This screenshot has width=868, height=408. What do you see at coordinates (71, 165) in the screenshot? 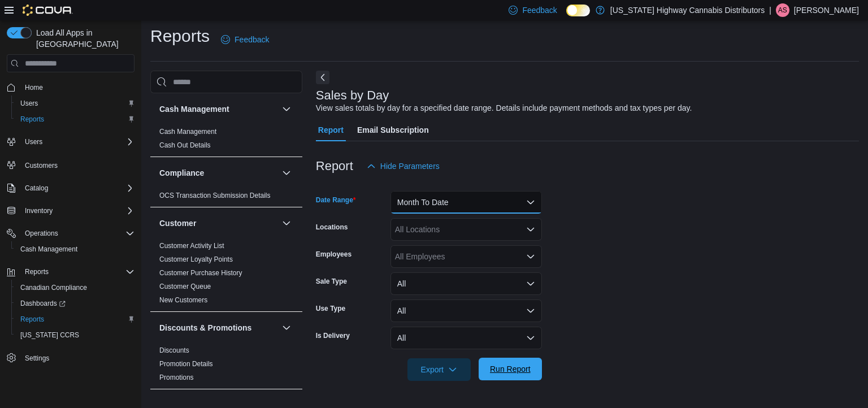
I see `button: Customers` at bounding box center [71, 165].